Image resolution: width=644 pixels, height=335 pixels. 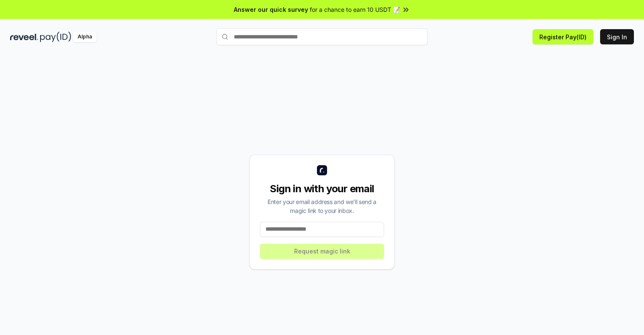 I want to click on img: reveel_dark, so click(x=24, y=37).